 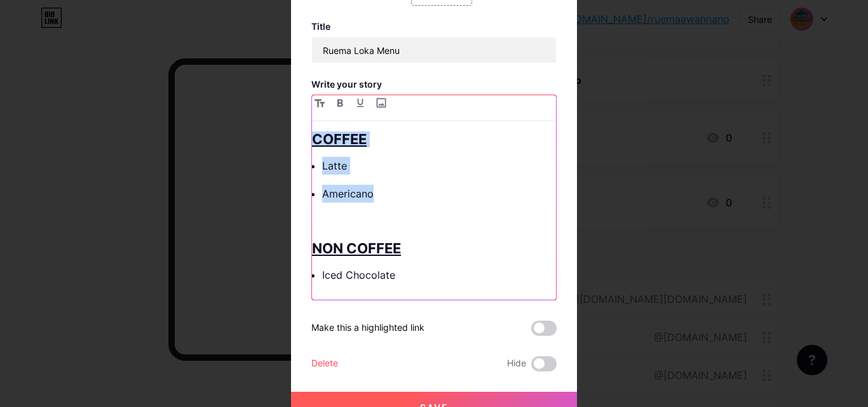 What do you see at coordinates (439, 193) in the screenshot?
I see `p: Americano` at bounding box center [439, 193].